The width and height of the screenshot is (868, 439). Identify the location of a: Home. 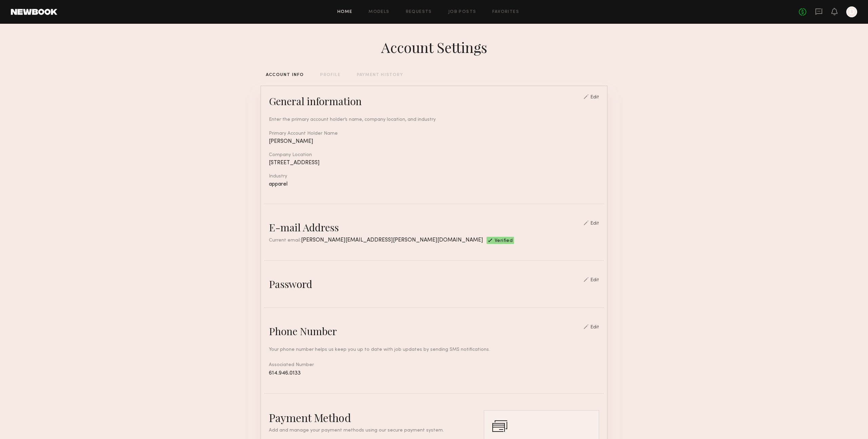
(345, 12).